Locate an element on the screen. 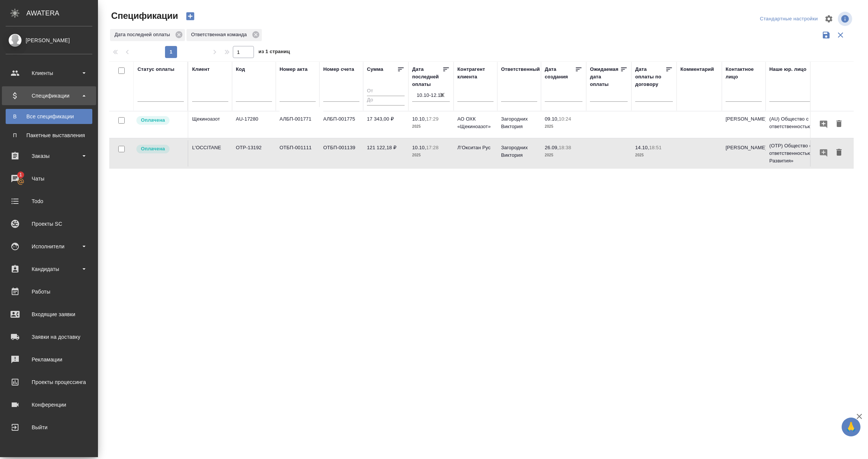  div: Пакетные выставления is located at coordinates (49, 136).